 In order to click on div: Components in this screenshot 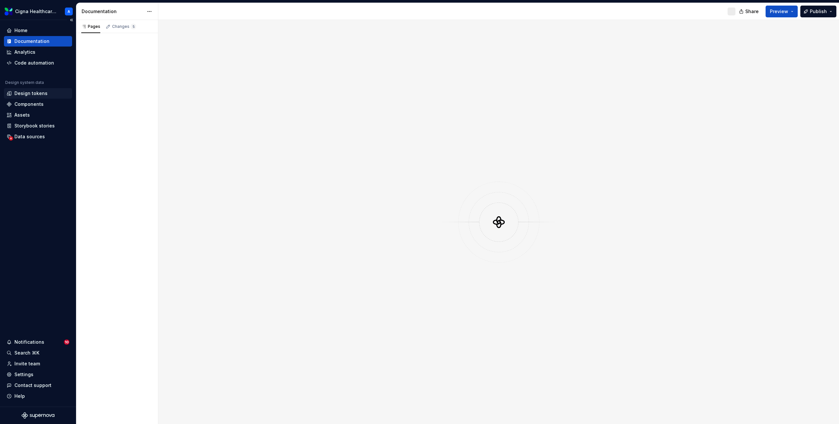, I will do `click(29, 104)`.